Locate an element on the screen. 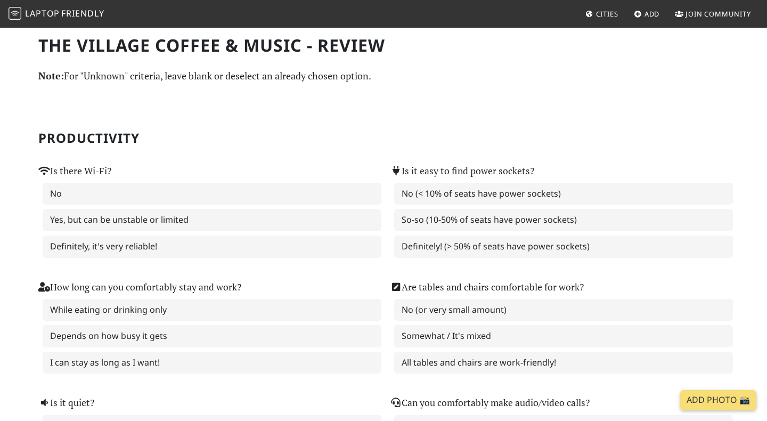 The width and height of the screenshot is (767, 421). label: No (or very small amount) is located at coordinates (564, 310).